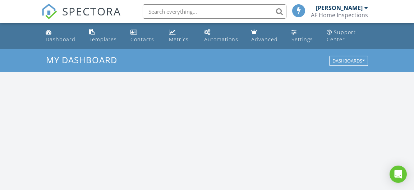 The width and height of the screenshot is (414, 190). I want to click on a: Settings, so click(303, 36).